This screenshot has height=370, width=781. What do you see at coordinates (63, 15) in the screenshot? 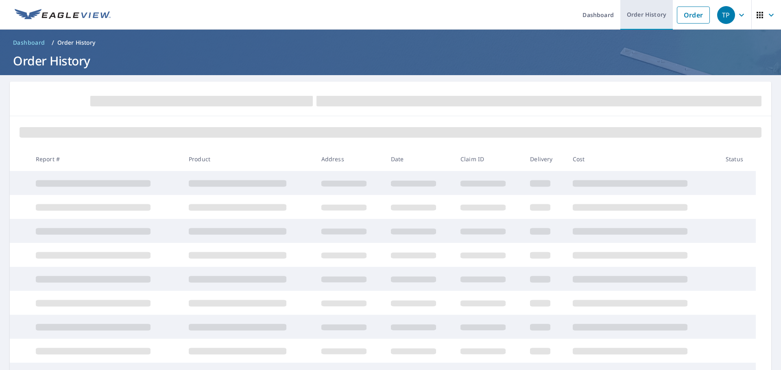
I see `img: EV Logo` at bounding box center [63, 15].